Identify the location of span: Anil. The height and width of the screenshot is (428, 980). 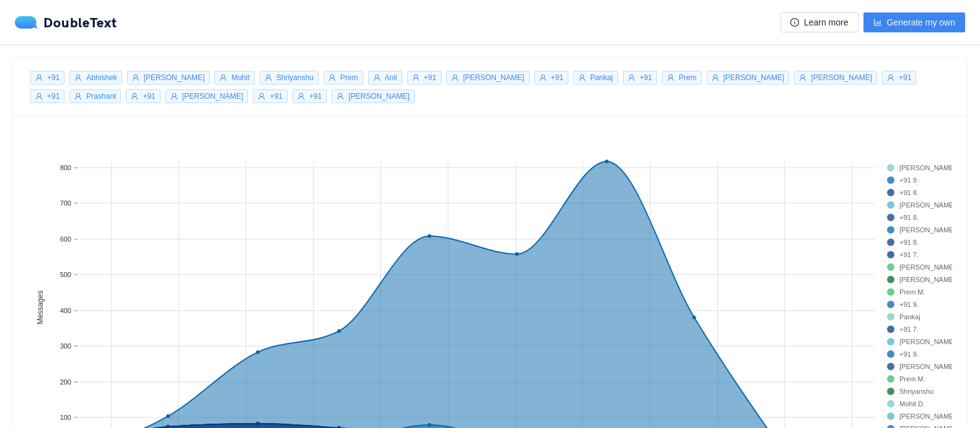
(391, 77).